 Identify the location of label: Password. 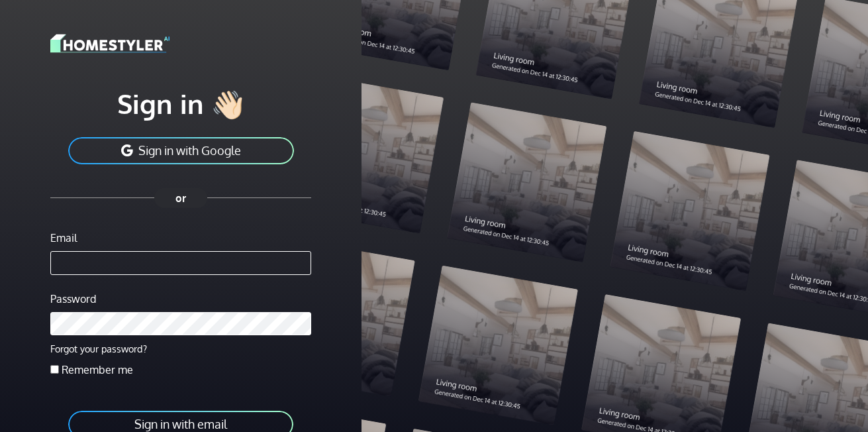
(73, 298).